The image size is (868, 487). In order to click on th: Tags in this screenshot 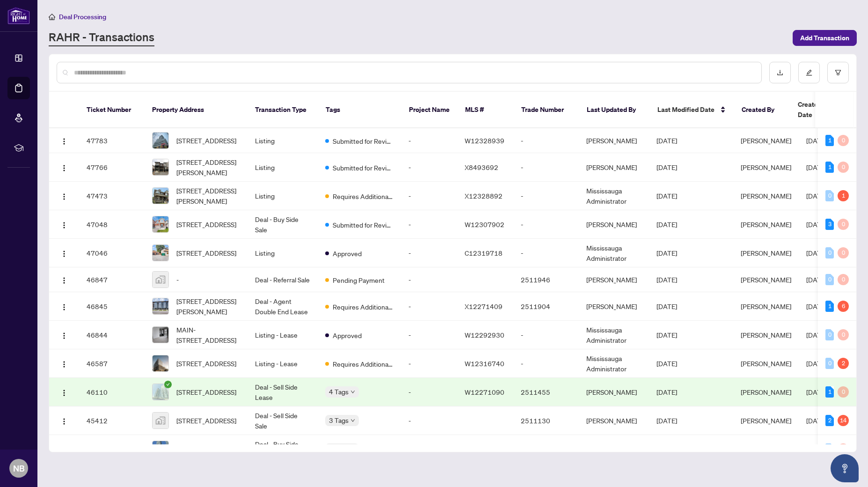, I will do `click(360, 110)`.